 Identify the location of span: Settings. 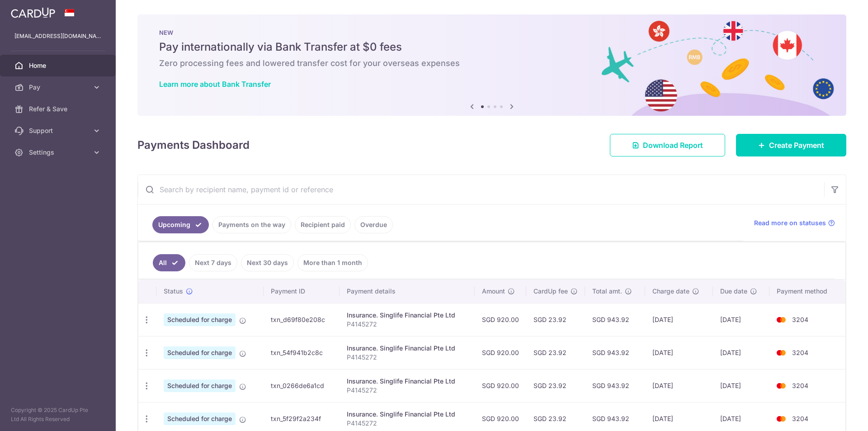
(59, 152).